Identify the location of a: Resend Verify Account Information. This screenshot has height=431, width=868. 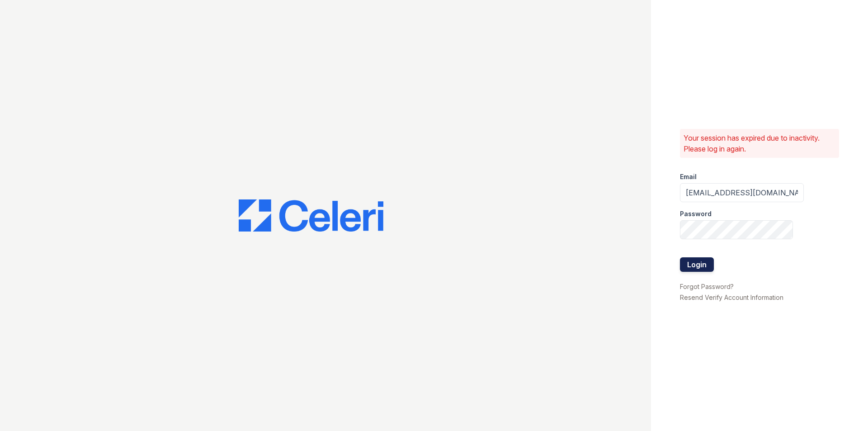
(732, 297).